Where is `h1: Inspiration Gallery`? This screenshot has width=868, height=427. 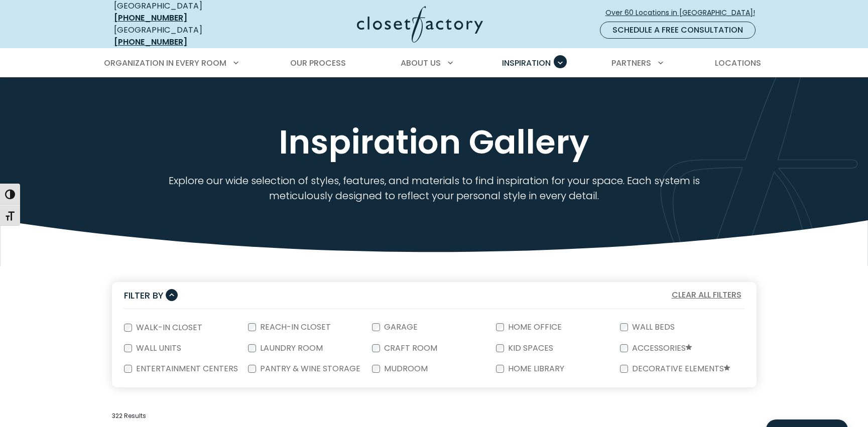 h1: Inspiration Gallery is located at coordinates (434, 142).